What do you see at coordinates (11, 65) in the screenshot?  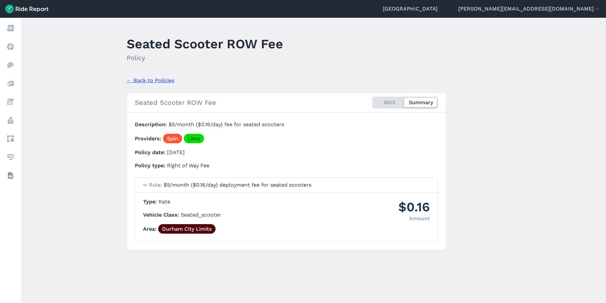 I see `a: Heatmaps` at bounding box center [11, 65].